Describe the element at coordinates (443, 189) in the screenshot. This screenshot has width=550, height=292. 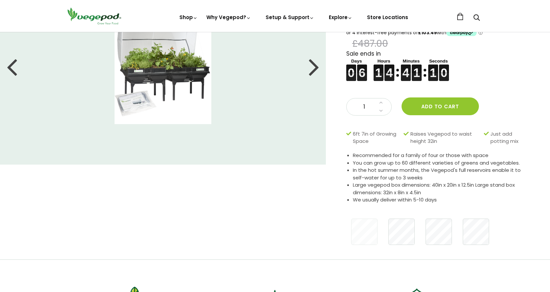
I see `li: Large vegepod box dimensions: 40in x 20in x 12.5in Large stand box dimensions: 32in x 8in x 4.5in` at that location.